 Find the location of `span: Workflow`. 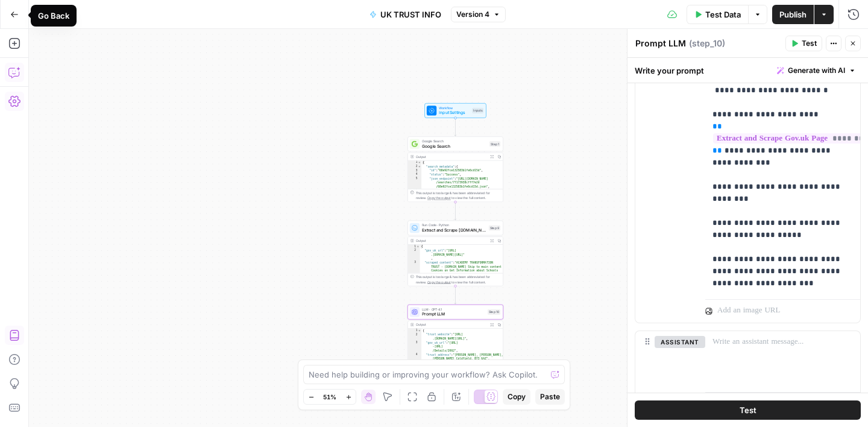

span: Workflow is located at coordinates (454, 108).